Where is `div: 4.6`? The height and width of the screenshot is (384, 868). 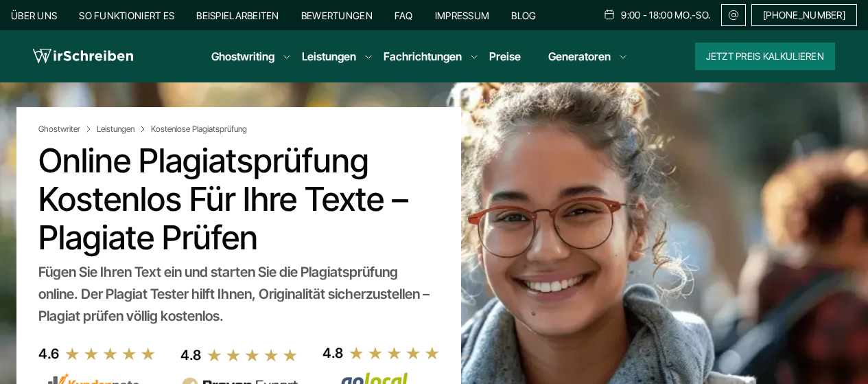 div: 4.6 is located at coordinates (49, 353).